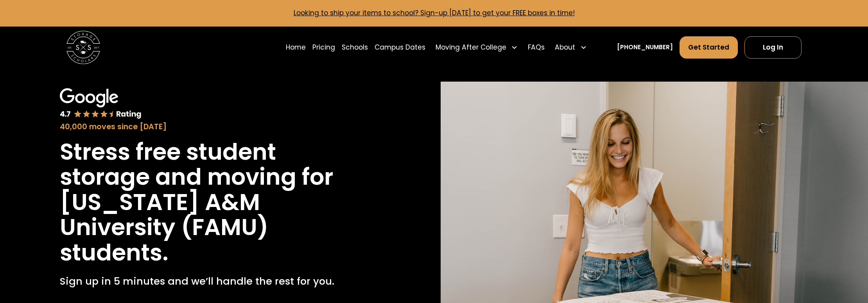 This screenshot has width=868, height=303. What do you see at coordinates (213, 165) in the screenshot?
I see `h1: Stress free student storage and moving for` at bounding box center [213, 165].